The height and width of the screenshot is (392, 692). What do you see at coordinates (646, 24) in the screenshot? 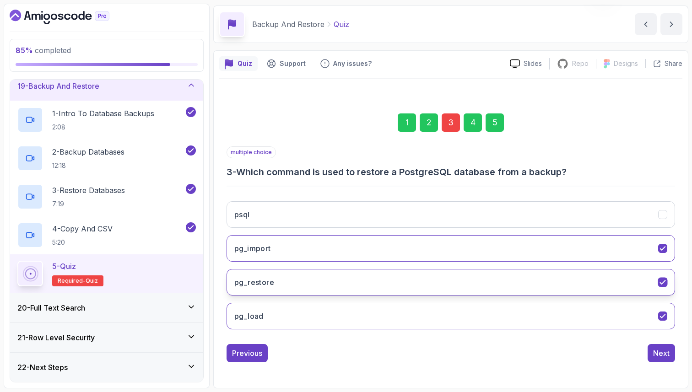
I see `button: previous content` at bounding box center [646, 24].